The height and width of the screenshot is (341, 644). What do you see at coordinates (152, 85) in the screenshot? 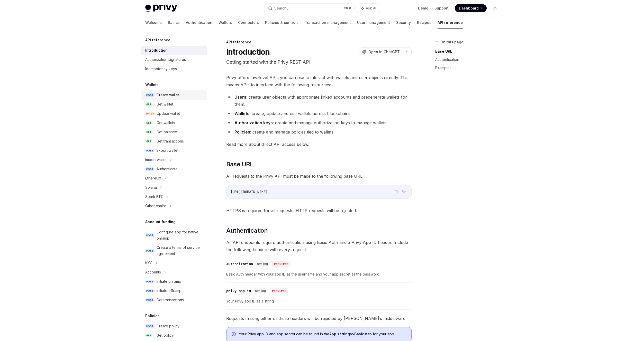
I see `h5: Wallets` at bounding box center [152, 85].